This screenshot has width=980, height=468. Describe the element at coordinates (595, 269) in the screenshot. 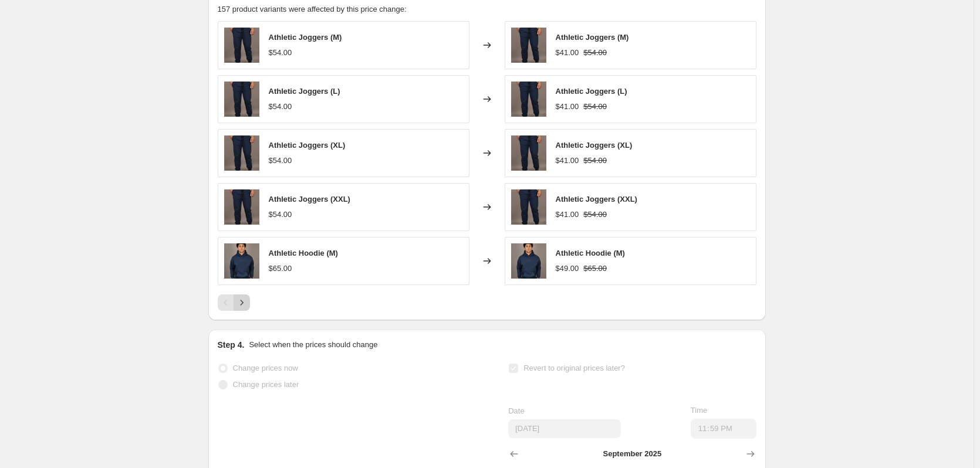

I see `strike: $65.00` at that location.